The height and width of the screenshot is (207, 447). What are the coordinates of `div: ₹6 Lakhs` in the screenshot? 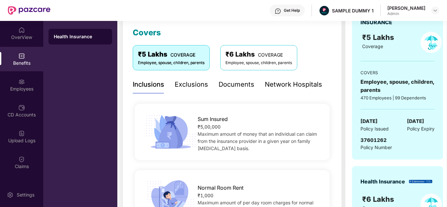 It's located at (258, 54).